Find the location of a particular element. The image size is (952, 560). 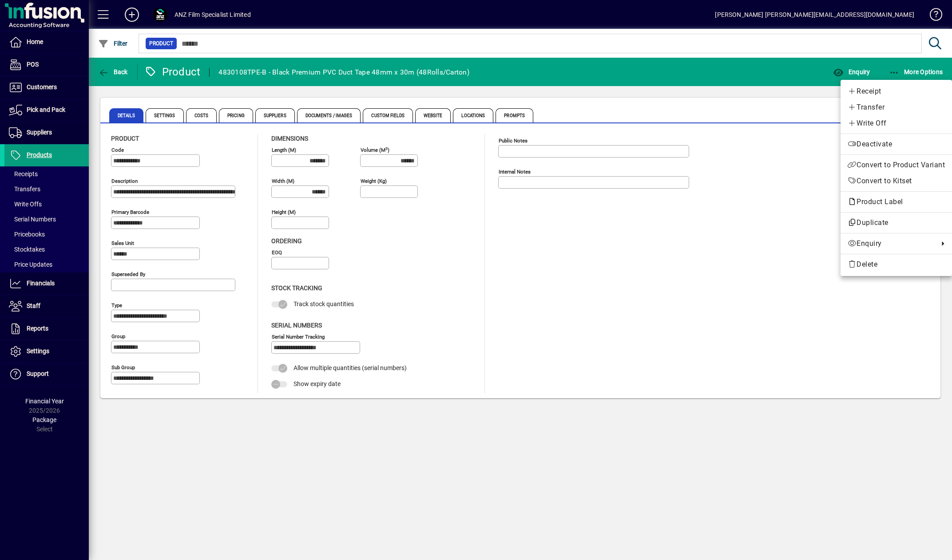

span: Deactivate is located at coordinates (896, 144).